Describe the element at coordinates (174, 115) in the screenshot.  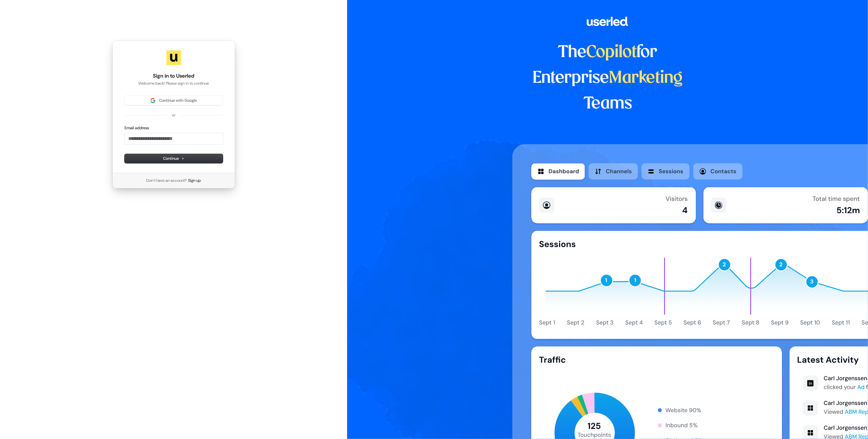
I see `p: or` at that location.